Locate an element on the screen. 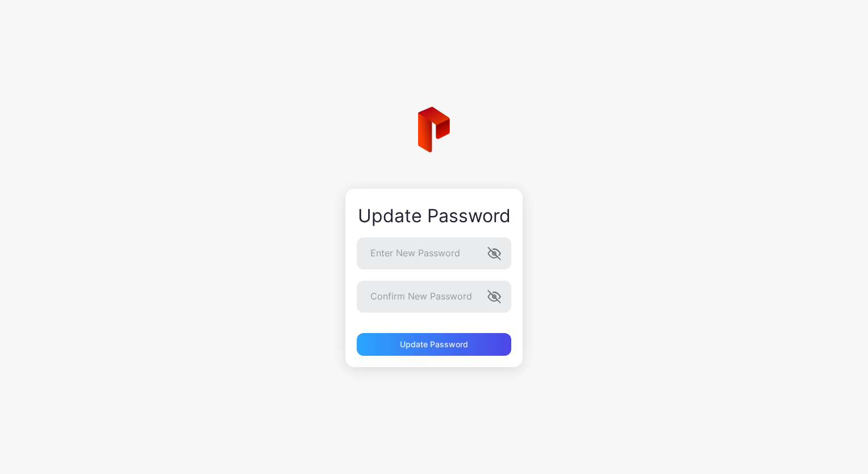  input: Confirm New Password is located at coordinates (434, 296).